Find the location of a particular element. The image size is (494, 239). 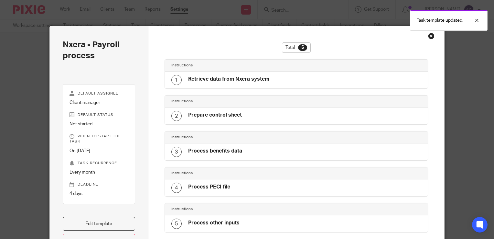

p: Default status is located at coordinates (99, 115).